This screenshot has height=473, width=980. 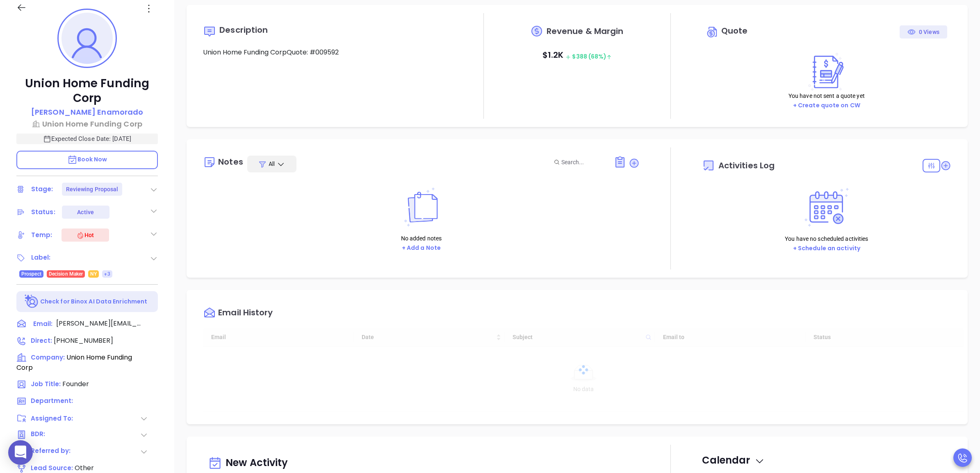 What do you see at coordinates (583, 162) in the screenshot?
I see `input: Search...` at bounding box center [583, 162].